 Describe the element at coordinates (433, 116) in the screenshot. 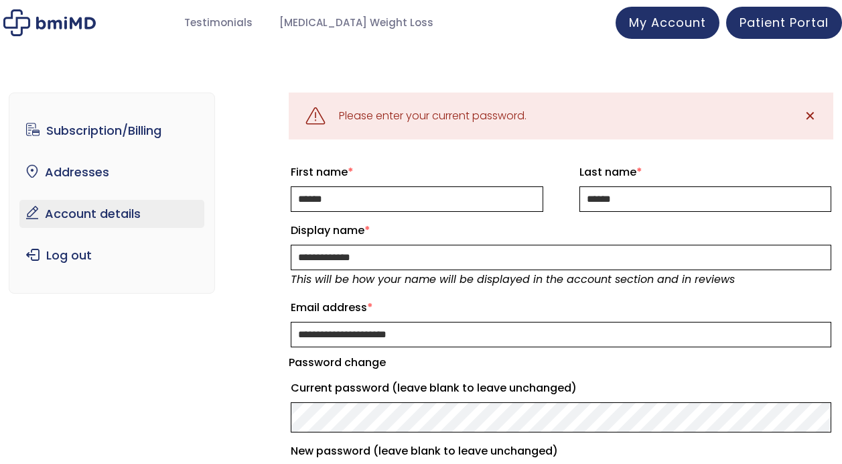

I see `div: Please enter your current password.` at that location.